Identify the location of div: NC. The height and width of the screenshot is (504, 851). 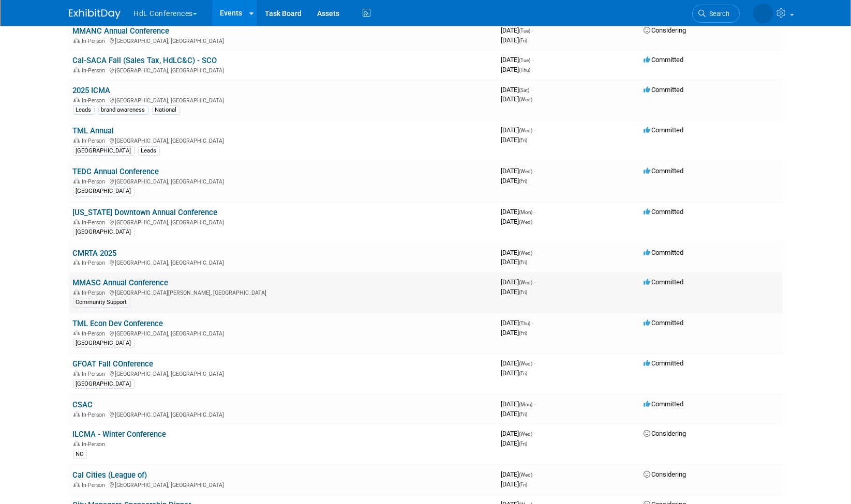
(80, 455).